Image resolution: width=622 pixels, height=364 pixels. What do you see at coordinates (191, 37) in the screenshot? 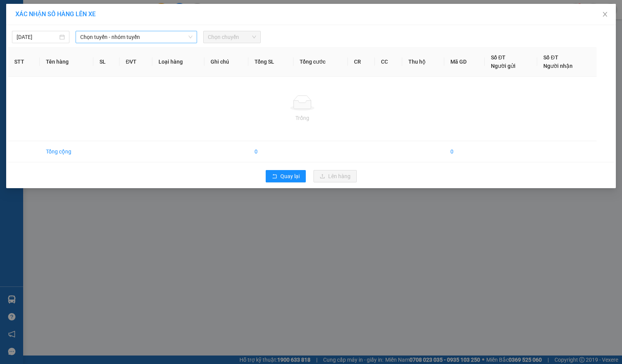
I see `span: down` at bounding box center [191, 37].